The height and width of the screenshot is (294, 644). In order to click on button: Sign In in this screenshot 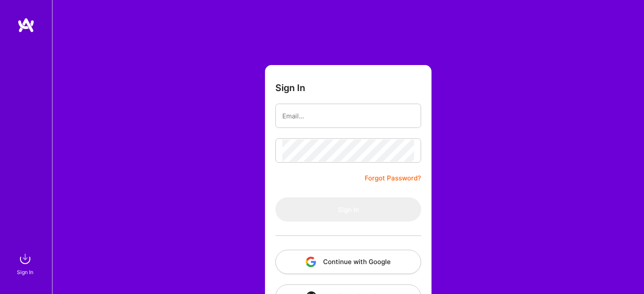, I will do `click(348, 209)`.